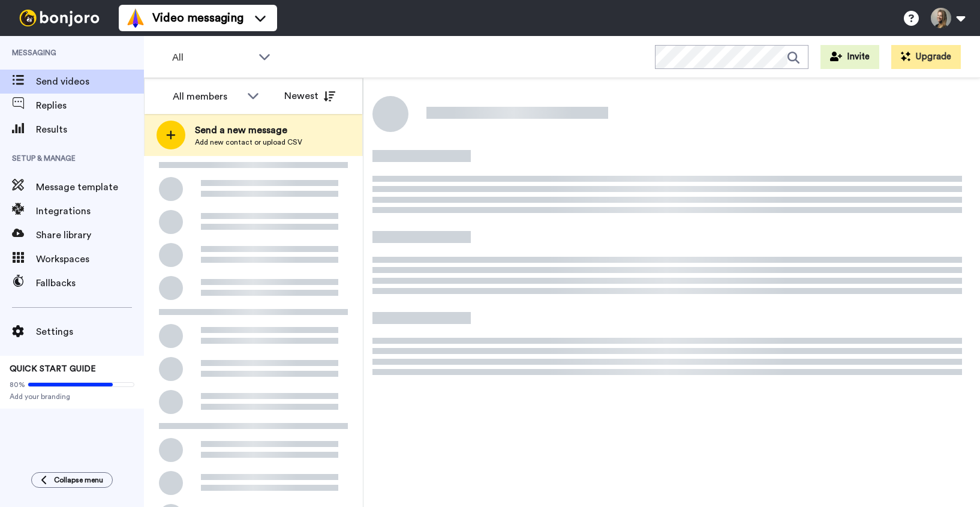  Describe the element at coordinates (248, 130) in the screenshot. I see `span: Send a new message` at that location.